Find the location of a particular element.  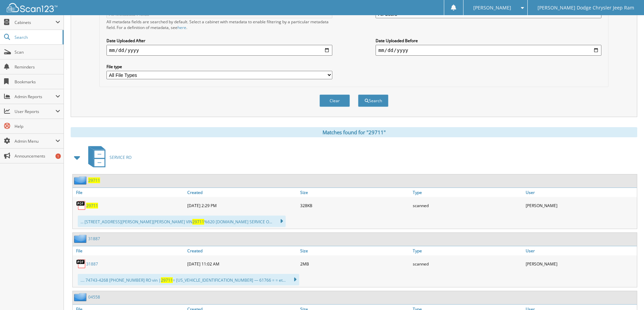

div: 1 is located at coordinates (58, 156).